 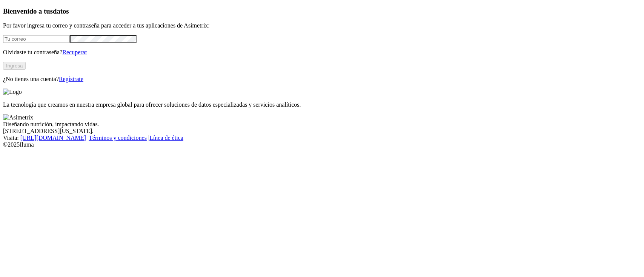 I want to click on button: Ingresa, so click(x=15, y=66).